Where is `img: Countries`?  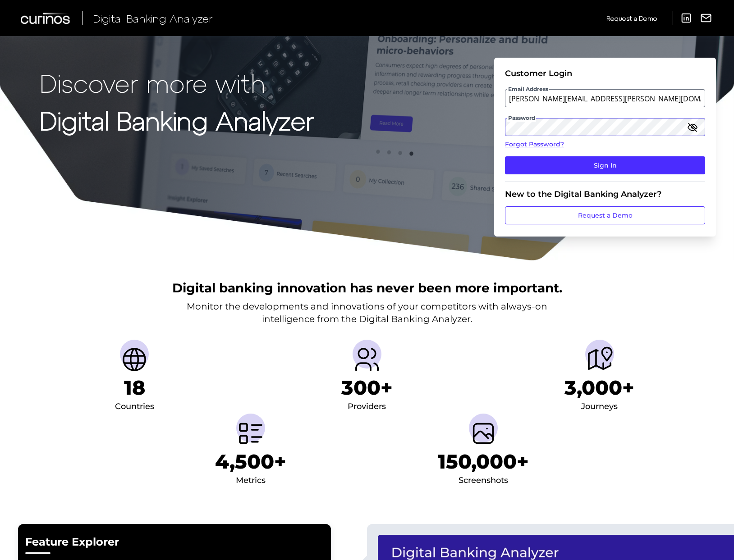 img: Countries is located at coordinates (135, 359).